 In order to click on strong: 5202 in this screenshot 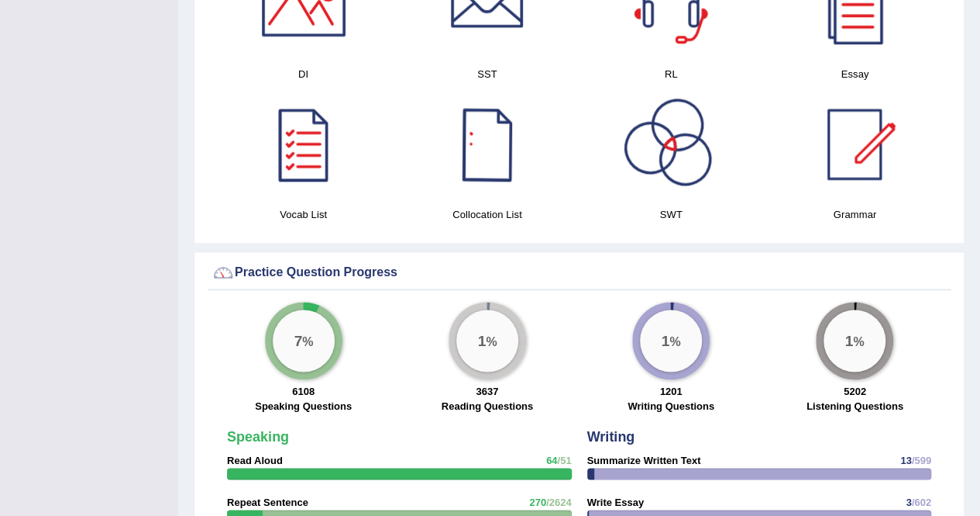, I will do `click(854, 391)`.